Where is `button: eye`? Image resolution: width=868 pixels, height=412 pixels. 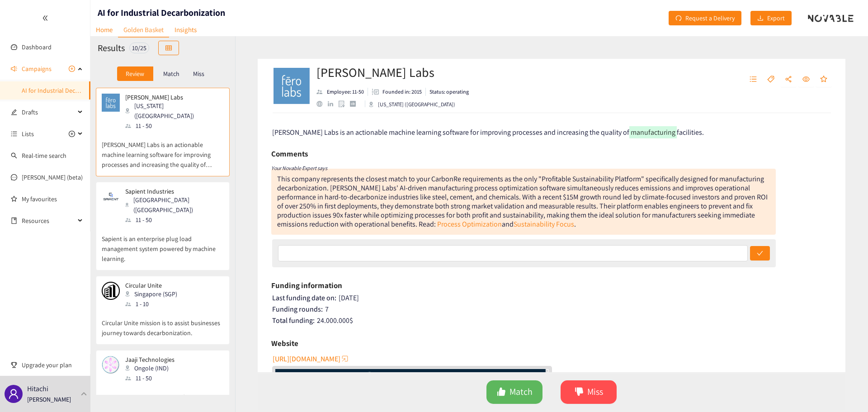 button: eye is located at coordinates (806, 80).